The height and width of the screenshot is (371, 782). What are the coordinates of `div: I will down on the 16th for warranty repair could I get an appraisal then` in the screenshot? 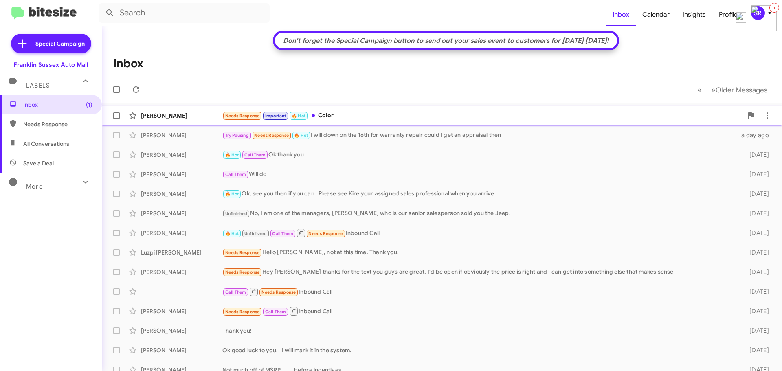 It's located at (479, 135).